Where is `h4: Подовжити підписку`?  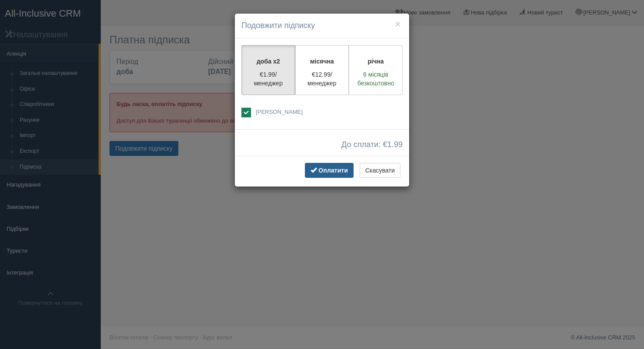 h4: Подовжити підписку is located at coordinates (322, 26).